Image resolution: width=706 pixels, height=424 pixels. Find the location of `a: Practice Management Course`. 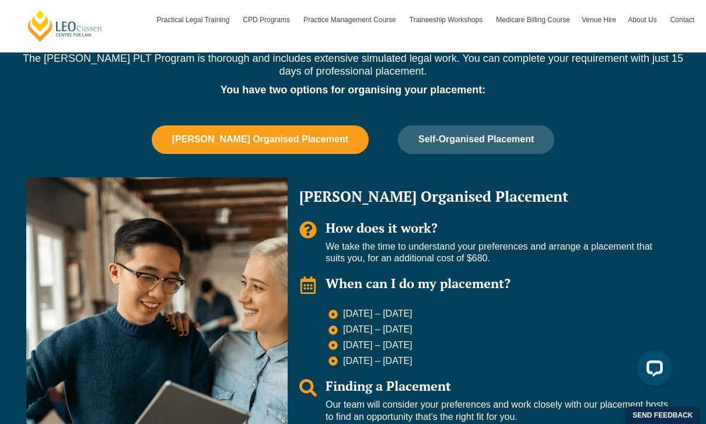

a: Practice Management Course is located at coordinates (351, 20).